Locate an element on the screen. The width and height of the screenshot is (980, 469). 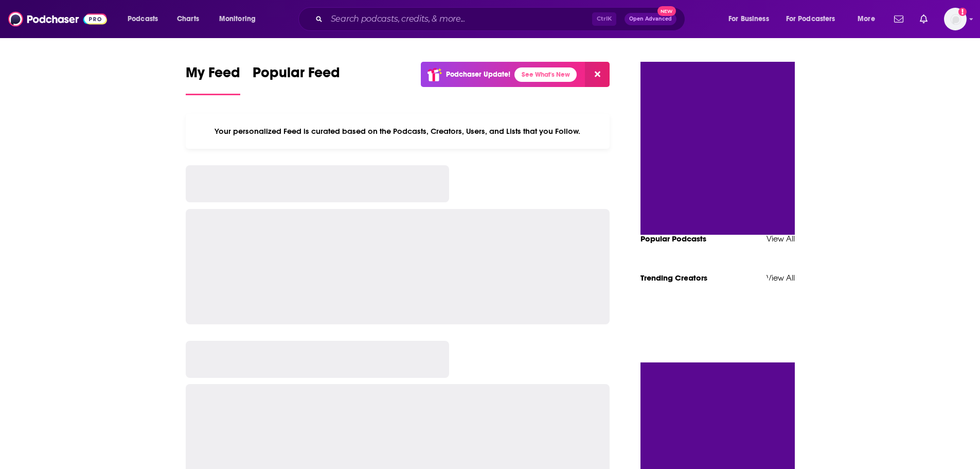
img: Podchaser - Follow, Share and Rate Podcasts is located at coordinates (58, 19).